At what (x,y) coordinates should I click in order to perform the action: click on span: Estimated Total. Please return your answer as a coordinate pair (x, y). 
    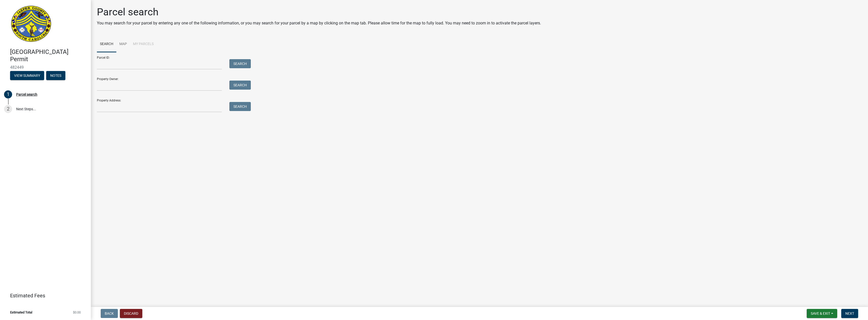
    Looking at the image, I should click on (21, 313).